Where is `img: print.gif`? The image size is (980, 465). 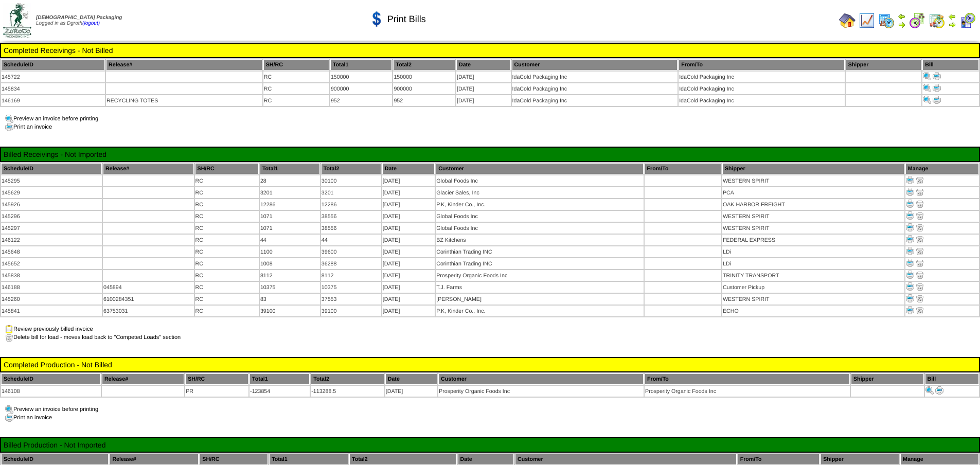
img: print.gif is located at coordinates (9, 418).